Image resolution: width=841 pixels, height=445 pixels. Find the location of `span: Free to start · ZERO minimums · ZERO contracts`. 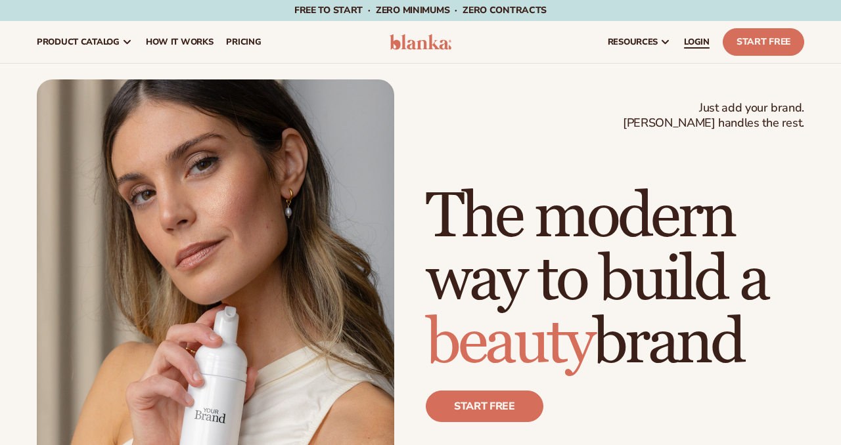

span: Free to start · ZERO minimums · ZERO contracts is located at coordinates (420, 10).